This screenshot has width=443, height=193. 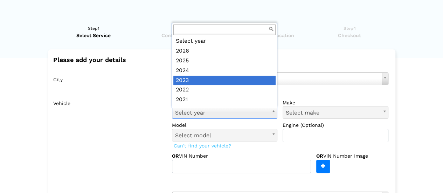 I want to click on div: 2023, so click(x=224, y=81).